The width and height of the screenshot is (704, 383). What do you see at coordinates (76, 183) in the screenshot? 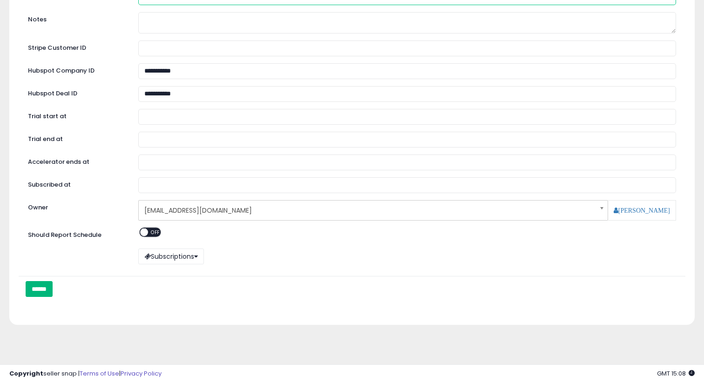
I see `label: Subscribed at` at bounding box center [76, 183].